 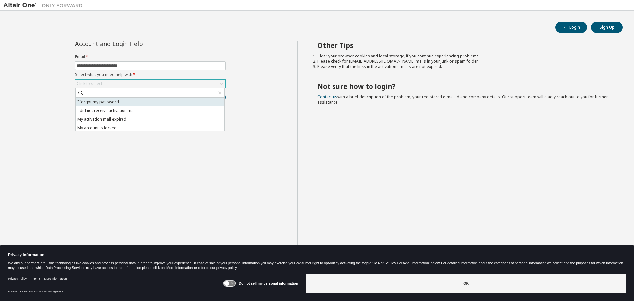 I want to click on label: Select what you need help with, so click(x=150, y=75).